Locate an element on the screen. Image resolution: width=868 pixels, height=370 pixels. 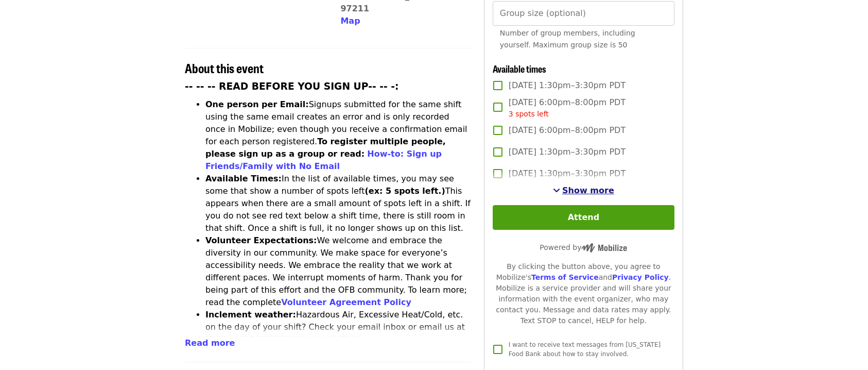
strong: One person per Email: is located at coordinates (257, 104).